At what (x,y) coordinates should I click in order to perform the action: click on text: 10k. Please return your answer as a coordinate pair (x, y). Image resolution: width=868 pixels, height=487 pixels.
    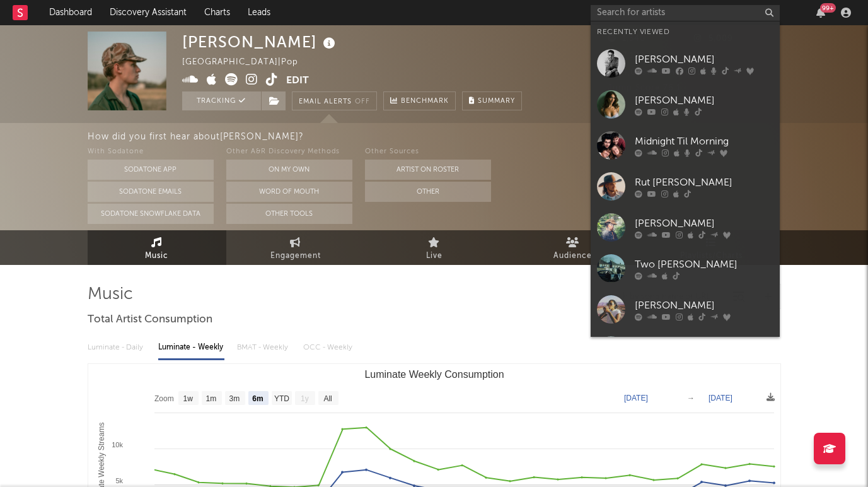
    Looking at the image, I should click on (117, 445).